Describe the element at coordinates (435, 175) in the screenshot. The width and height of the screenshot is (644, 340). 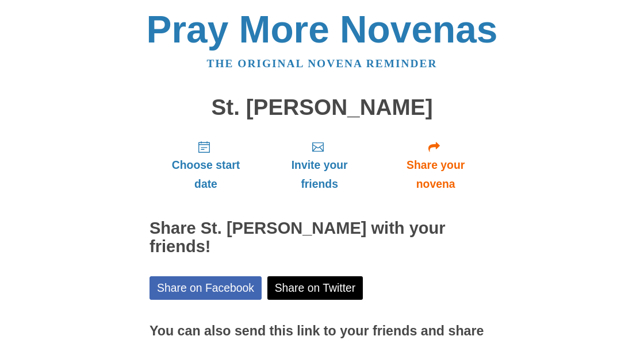
I see `span: Share your novena` at that location.